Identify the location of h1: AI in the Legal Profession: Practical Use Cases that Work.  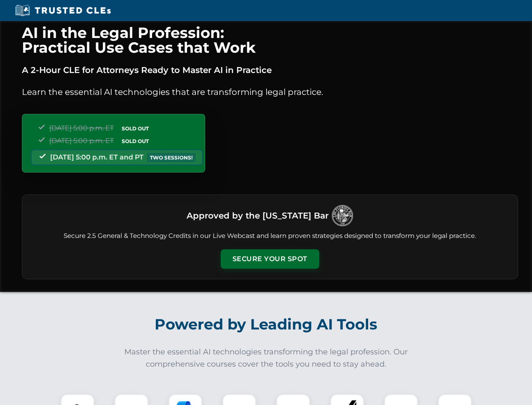
(270, 40).